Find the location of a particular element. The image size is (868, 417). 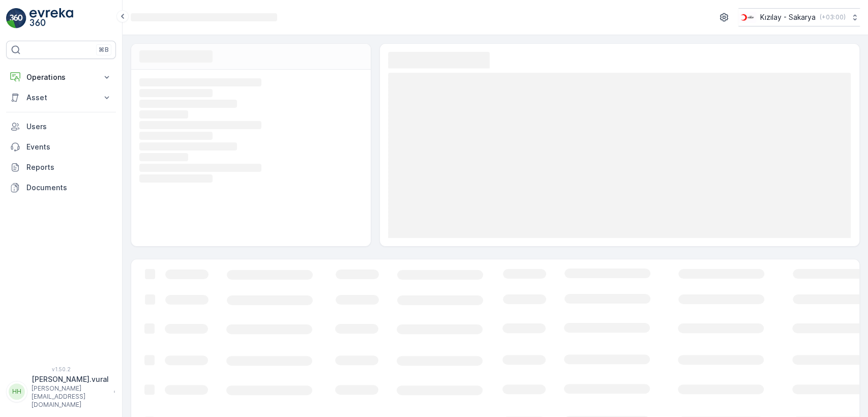

p: Asset is located at coordinates (61, 98).